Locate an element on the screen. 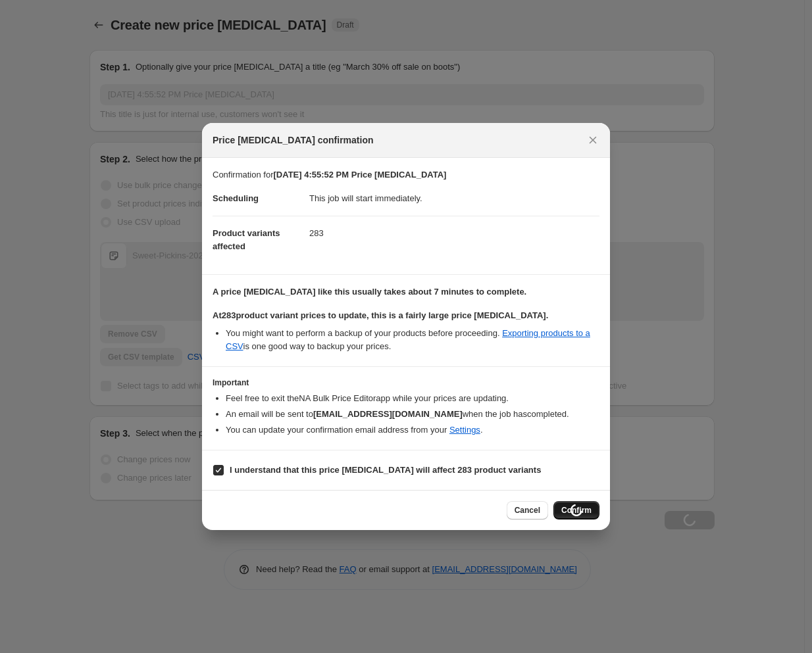 The image size is (812, 653). button: Cancel is located at coordinates (527, 511).